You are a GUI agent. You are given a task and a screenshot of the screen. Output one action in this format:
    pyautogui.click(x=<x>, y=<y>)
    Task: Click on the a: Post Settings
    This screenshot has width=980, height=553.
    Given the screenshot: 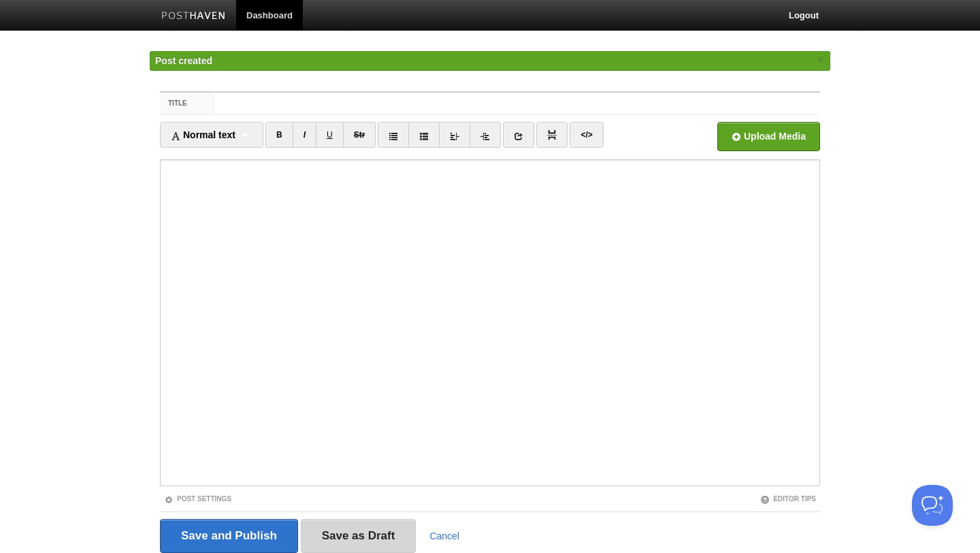 What is the action you would take?
    pyautogui.click(x=197, y=499)
    